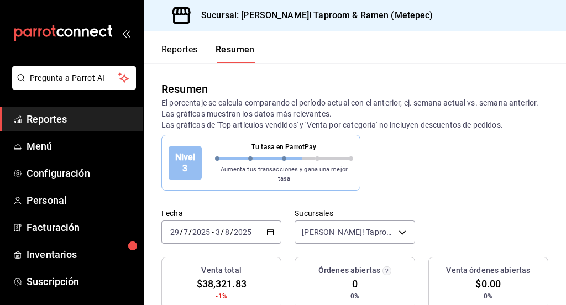 This screenshot has height=305, width=566. Describe the element at coordinates (349, 270) in the screenshot. I see `h3: Órdenes abiertas` at that location.